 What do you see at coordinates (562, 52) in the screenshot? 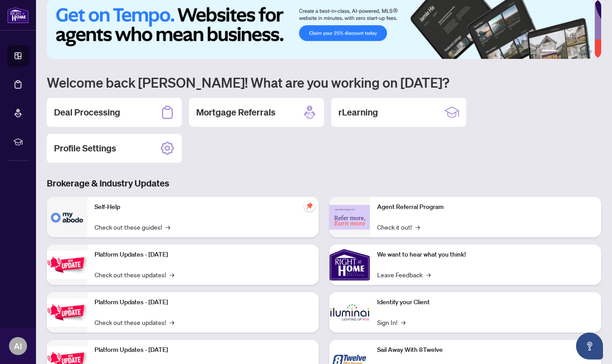
I see `button: 2` at bounding box center [562, 52].